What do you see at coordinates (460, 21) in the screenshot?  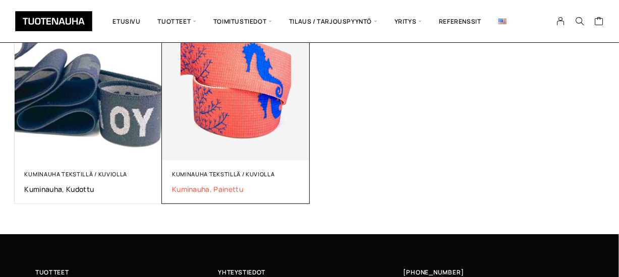 I see `a: Referenssit` at bounding box center [460, 21].